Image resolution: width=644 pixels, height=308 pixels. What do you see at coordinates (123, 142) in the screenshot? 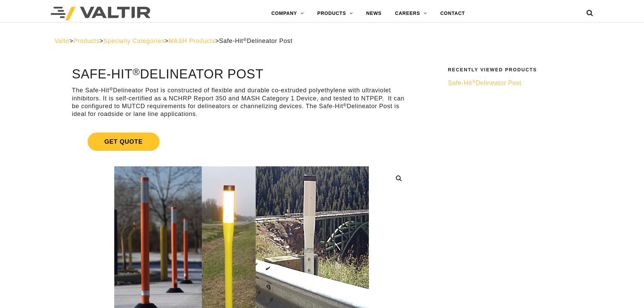
I see `span: Get Quote` at bounding box center [123, 142].